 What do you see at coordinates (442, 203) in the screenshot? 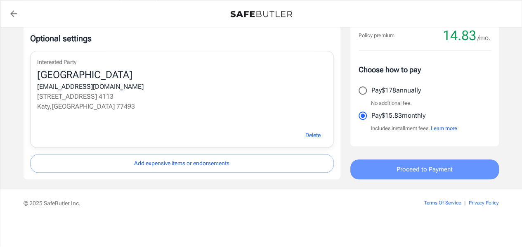
I see `a: Terms Of Service` at bounding box center [442, 203].